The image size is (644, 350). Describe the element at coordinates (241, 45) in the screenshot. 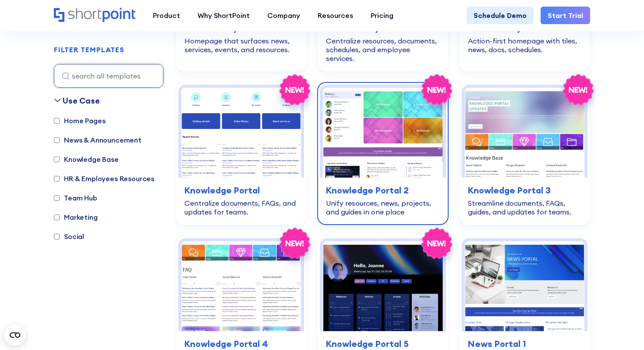

I see `div: Homepage that surfaces news, services, events, and resources.` at that location.